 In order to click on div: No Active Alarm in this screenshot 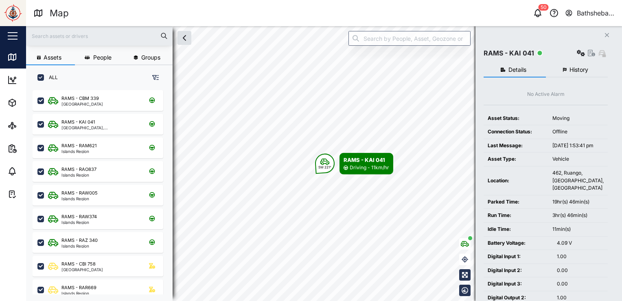, I will do `click(546, 94)`.